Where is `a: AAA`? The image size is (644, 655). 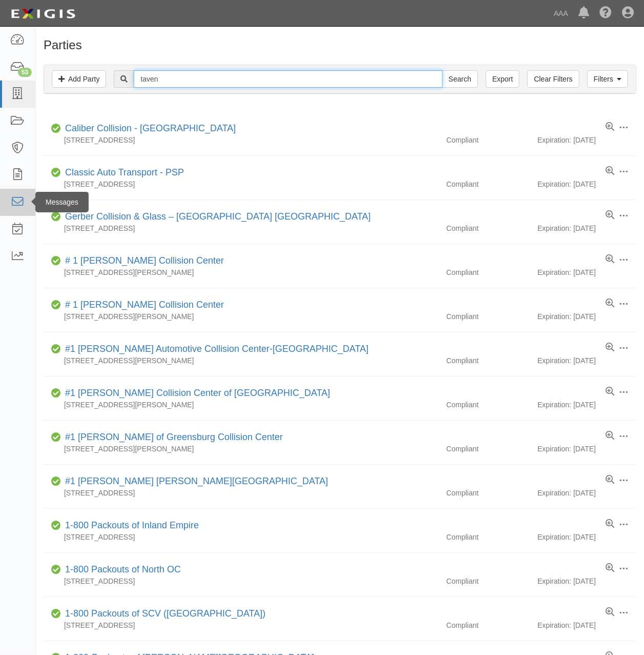
a: AAA is located at coordinates (561, 14).